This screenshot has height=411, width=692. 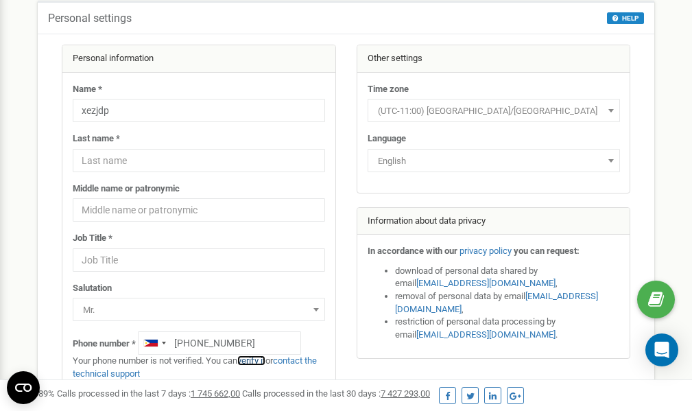 What do you see at coordinates (508, 303) in the screenshot?
I see `li: removal of personal data by email ,` at bounding box center [508, 303].